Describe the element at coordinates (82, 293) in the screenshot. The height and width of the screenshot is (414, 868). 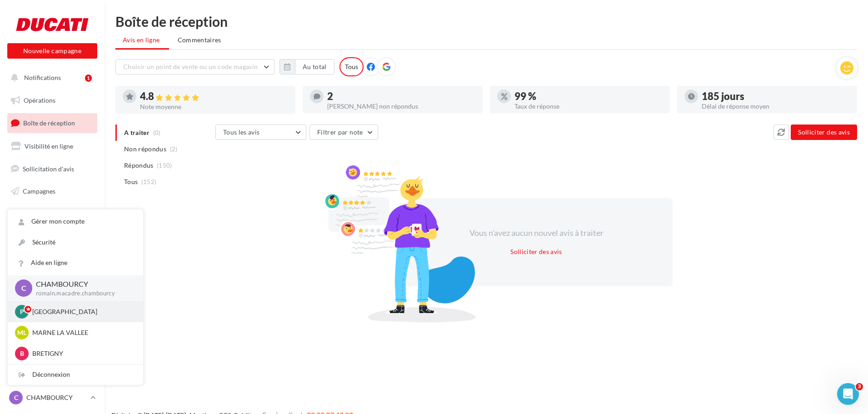
I see `p: romain.macadre.chambourcy` at that location.